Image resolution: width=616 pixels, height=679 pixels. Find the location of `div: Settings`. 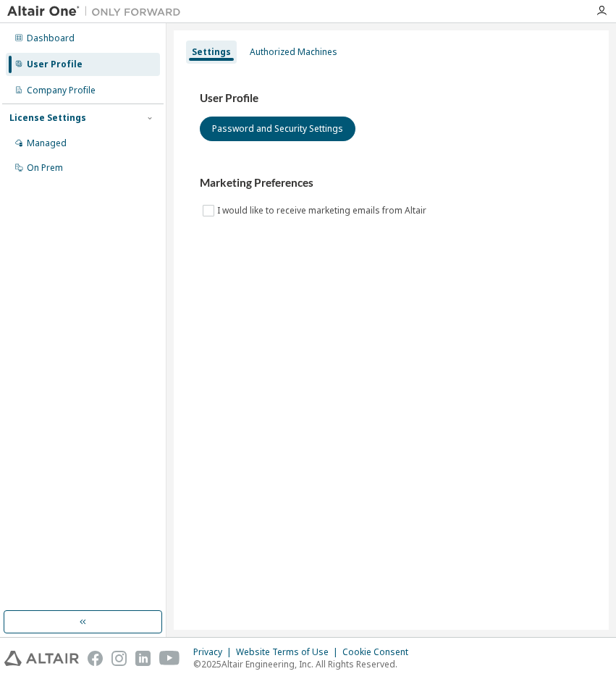

div: Settings is located at coordinates (211, 52).